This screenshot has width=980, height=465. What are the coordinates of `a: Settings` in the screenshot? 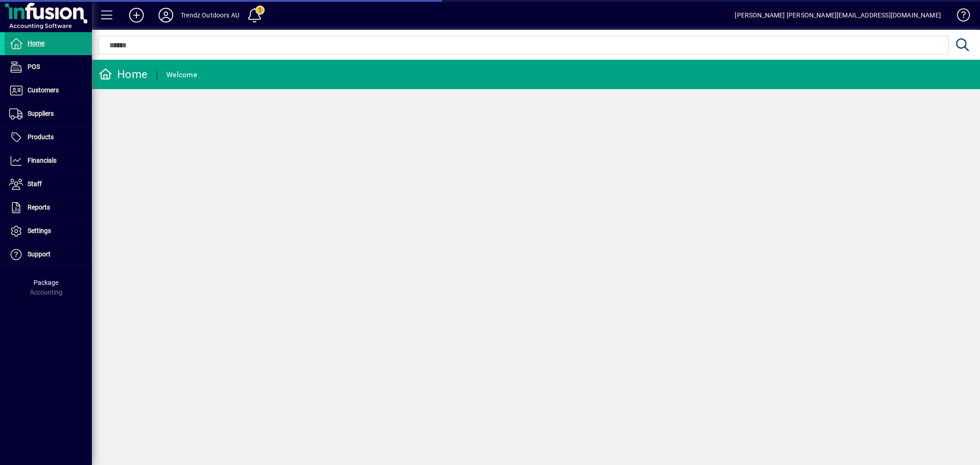 It's located at (49, 232).